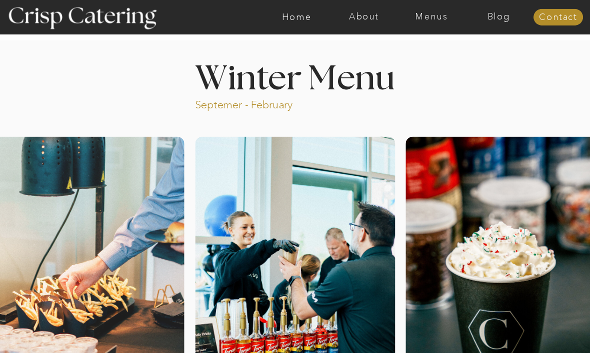 The width and height of the screenshot is (590, 353). I want to click on nav: Home, so click(296, 17).